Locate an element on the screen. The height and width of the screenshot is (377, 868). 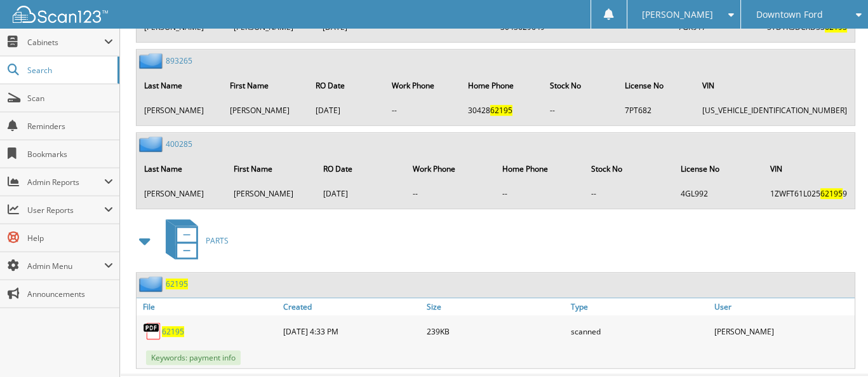
a: File is located at coordinates (208, 306).